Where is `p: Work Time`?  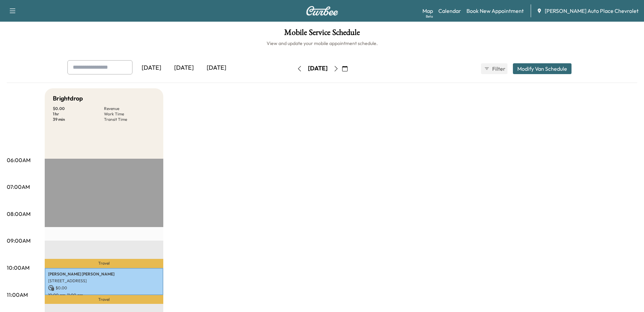
p: Work Time is located at coordinates (129, 114).